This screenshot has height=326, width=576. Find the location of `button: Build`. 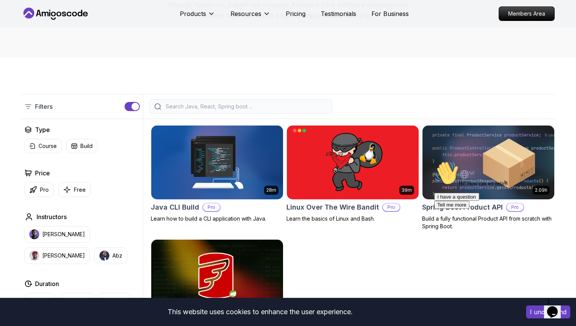

button: Build is located at coordinates (82, 146).